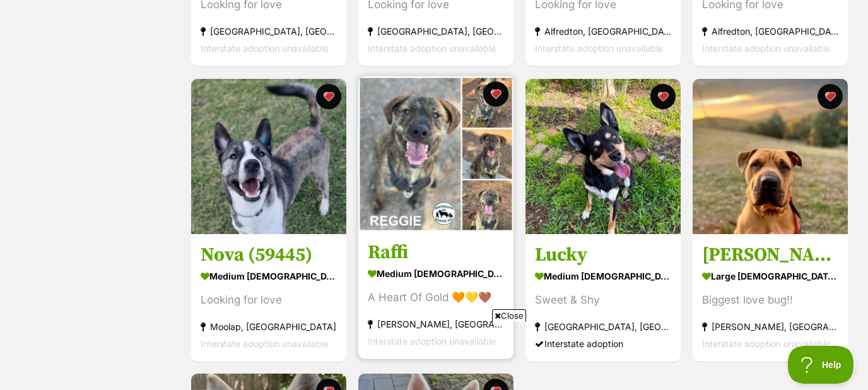 The height and width of the screenshot is (390, 868). What do you see at coordinates (603, 343) in the screenshot?
I see `div: Interstate adoption` at bounding box center [603, 343].